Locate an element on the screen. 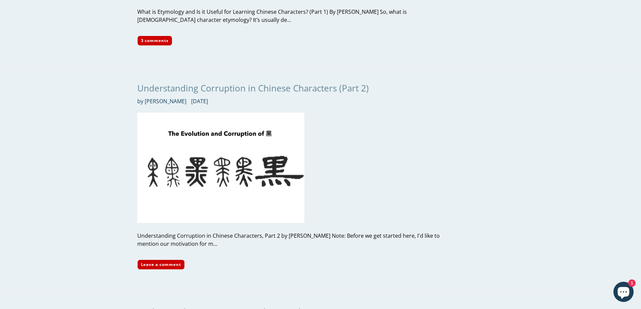  inbox-online-store-chat: Shopify online store chat is located at coordinates (623, 293).